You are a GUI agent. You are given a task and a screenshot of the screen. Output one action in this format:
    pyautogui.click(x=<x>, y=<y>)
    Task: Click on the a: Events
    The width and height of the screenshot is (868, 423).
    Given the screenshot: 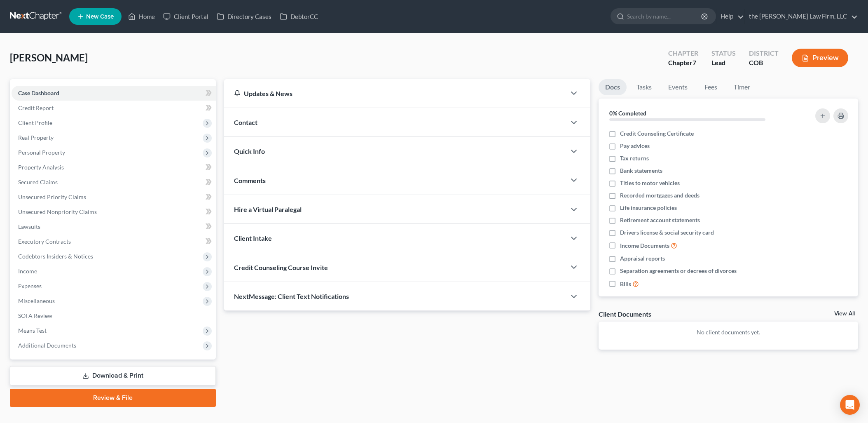 What is the action you would take?
    pyautogui.click(x=678, y=87)
    